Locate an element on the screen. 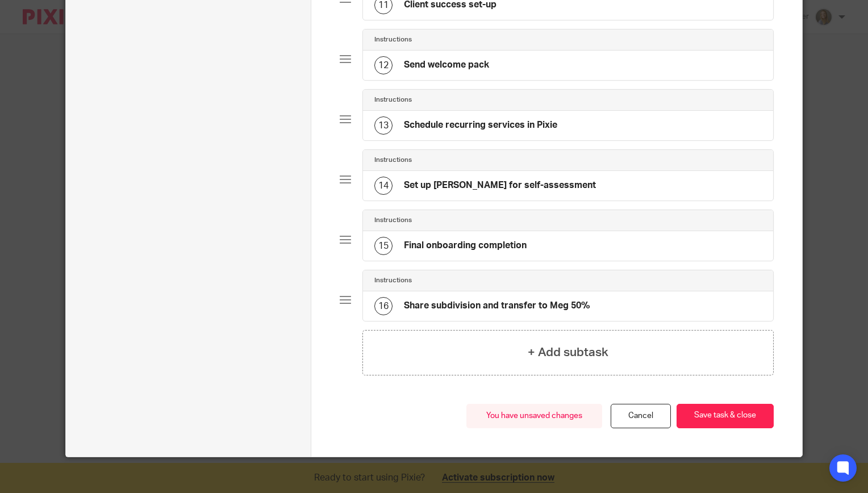 Image resolution: width=868 pixels, height=493 pixels. h4: Schedule recurring services in Pixie is located at coordinates (481, 125).